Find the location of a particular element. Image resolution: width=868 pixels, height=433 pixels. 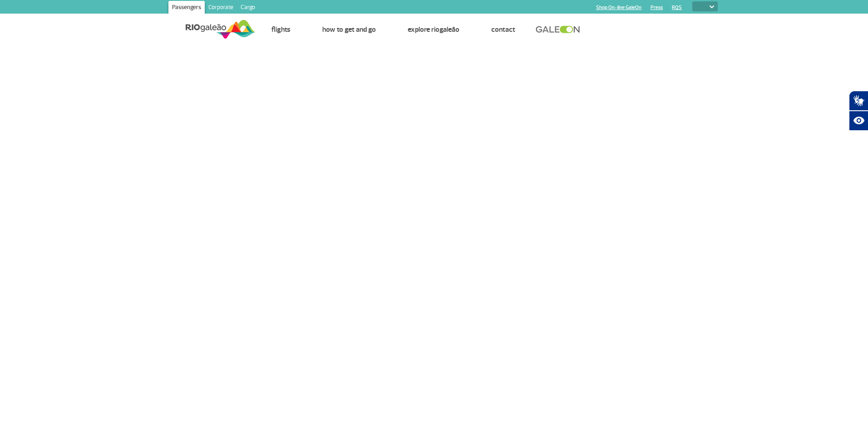

a: RQS is located at coordinates (677, 7).